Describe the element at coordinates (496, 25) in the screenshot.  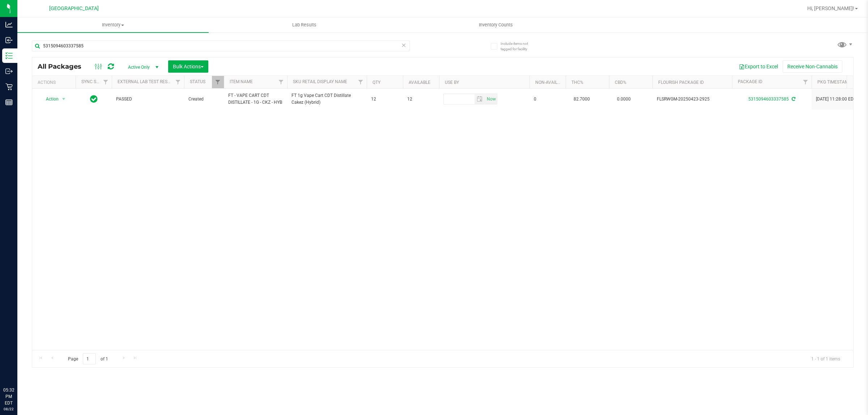
I see `span: Inventory Counts` at that location.